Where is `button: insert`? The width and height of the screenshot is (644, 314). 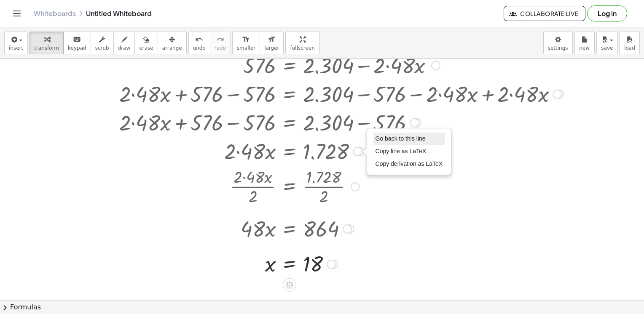 button: insert is located at coordinates (16, 43).